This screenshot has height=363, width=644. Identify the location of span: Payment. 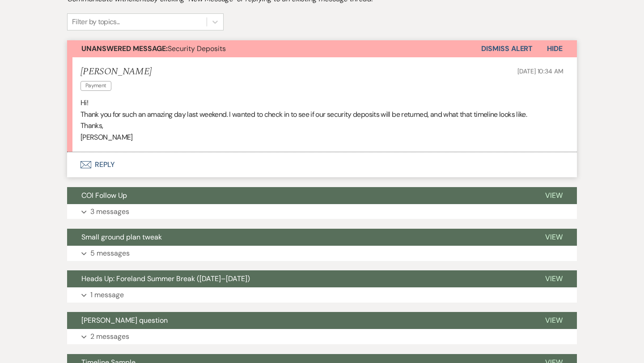
(96, 85).